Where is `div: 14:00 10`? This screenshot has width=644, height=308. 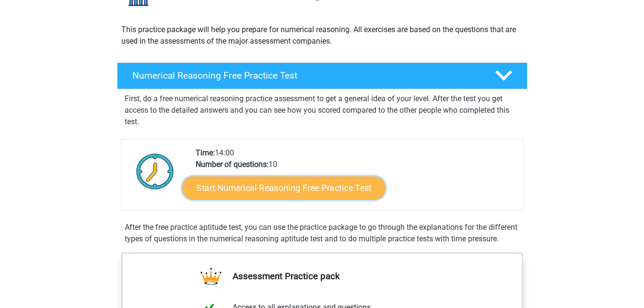
div: 14:00 10 is located at coordinates (356, 179).